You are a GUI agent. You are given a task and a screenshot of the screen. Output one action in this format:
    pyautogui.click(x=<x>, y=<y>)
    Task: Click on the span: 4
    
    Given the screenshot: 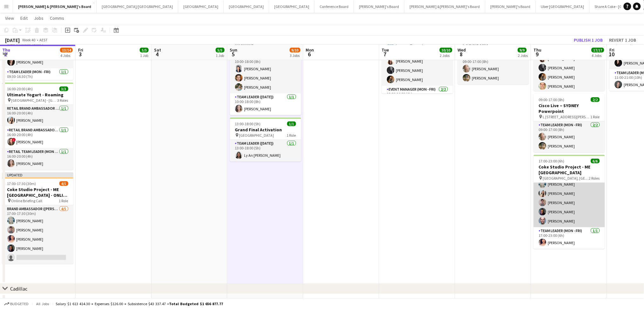 What is the action you would take?
    pyautogui.click(x=157, y=54)
    